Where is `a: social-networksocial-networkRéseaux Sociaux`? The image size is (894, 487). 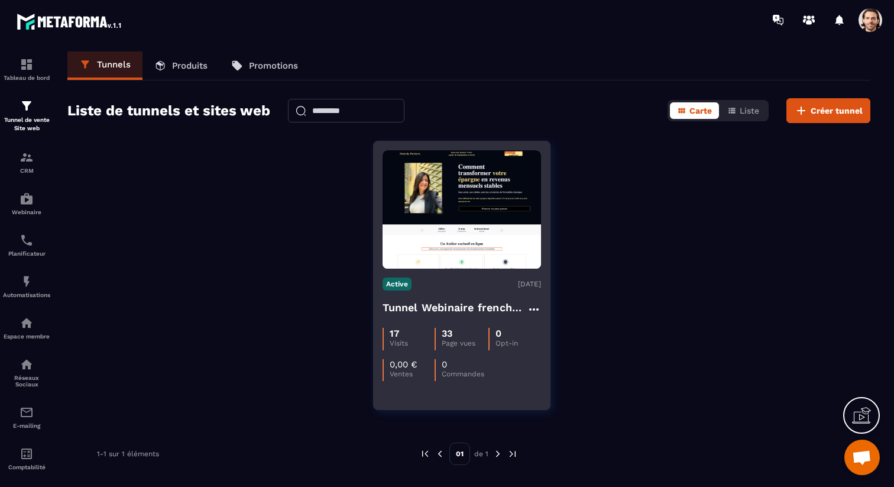 a: social-networksocial-networkRéseaux Sociaux is located at coordinates (27, 372).